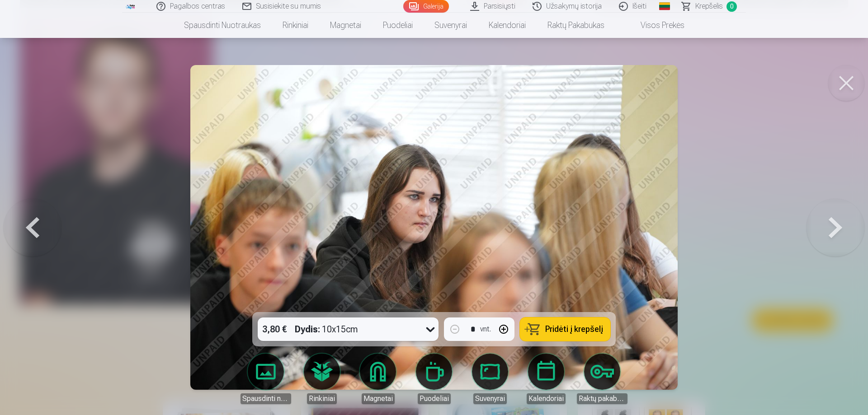 The image size is (868, 415). I want to click on a: Puodeliai, so click(398, 25).